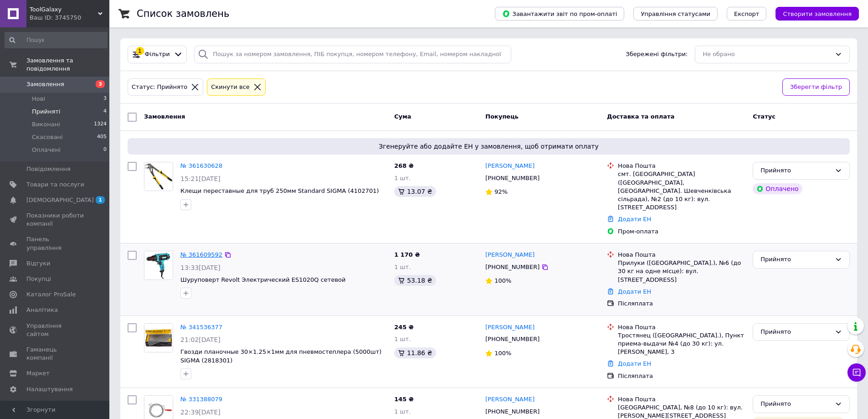 This screenshot has width=868, height=419. What do you see at coordinates (502, 117) in the screenshot?
I see `span: Покупець` at bounding box center [502, 117].